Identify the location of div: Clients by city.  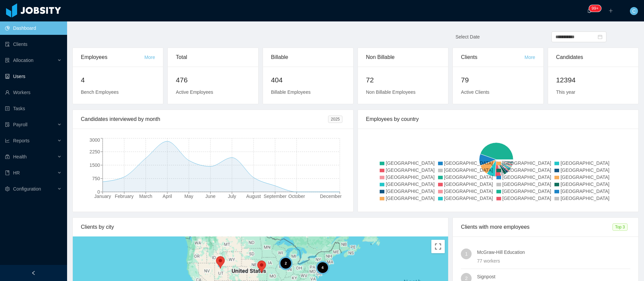
(261, 227).